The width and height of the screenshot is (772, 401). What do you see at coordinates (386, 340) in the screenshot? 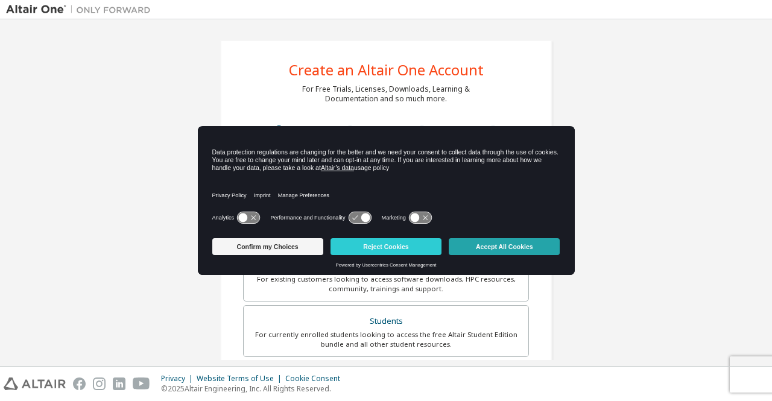
I see `div: For currently enrolled students looking to access the free Altair Student Edition bundle and all ...` at bounding box center [386, 340].